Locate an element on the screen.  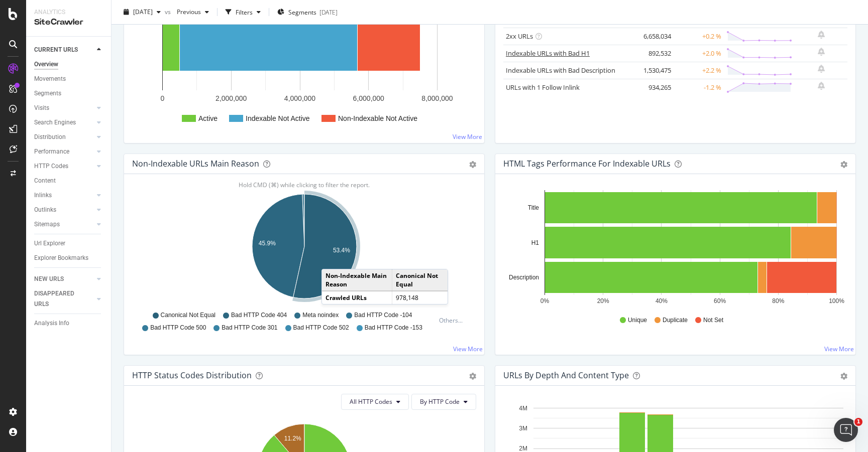
text: 0 is located at coordinates (163, 98).